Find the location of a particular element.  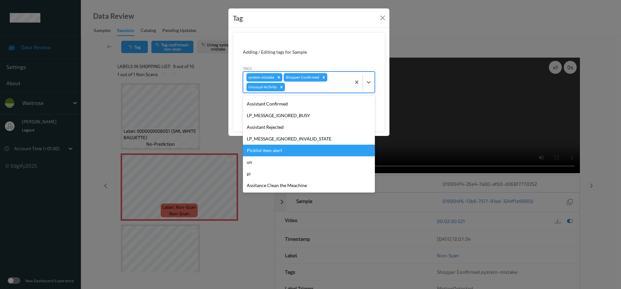

div: LP_MESSAGE_IGNORED_BUSY is located at coordinates (309, 115).